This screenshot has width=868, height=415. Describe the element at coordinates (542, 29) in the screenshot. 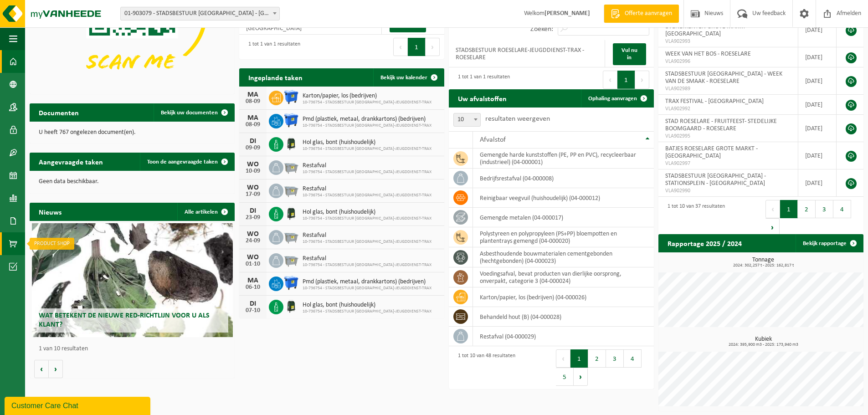

I see `label: Zoeken:` at that location.